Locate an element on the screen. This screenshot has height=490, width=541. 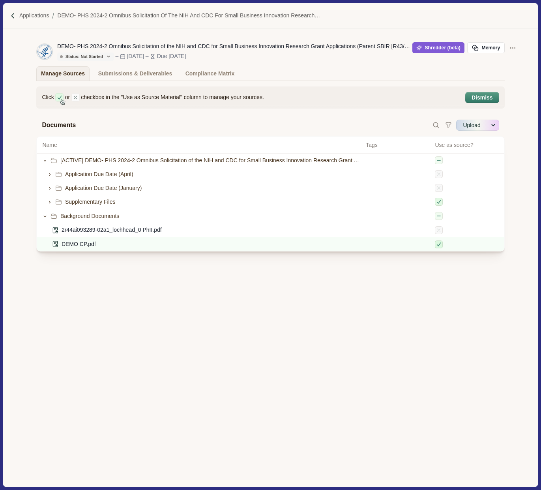
span: DEMO CP.pdf is located at coordinates (79, 244).